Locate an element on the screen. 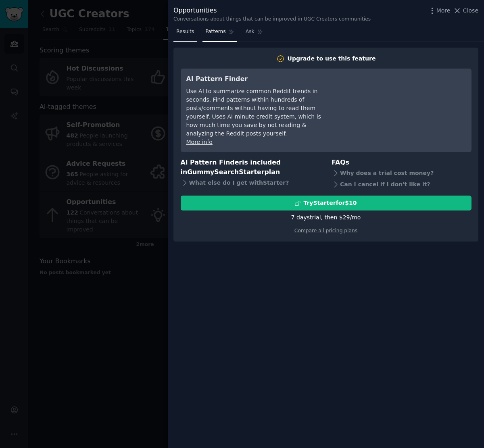 Image resolution: width=484 pixels, height=448 pixels. div: Can I cancel if I don't like it? is located at coordinates (401, 184).